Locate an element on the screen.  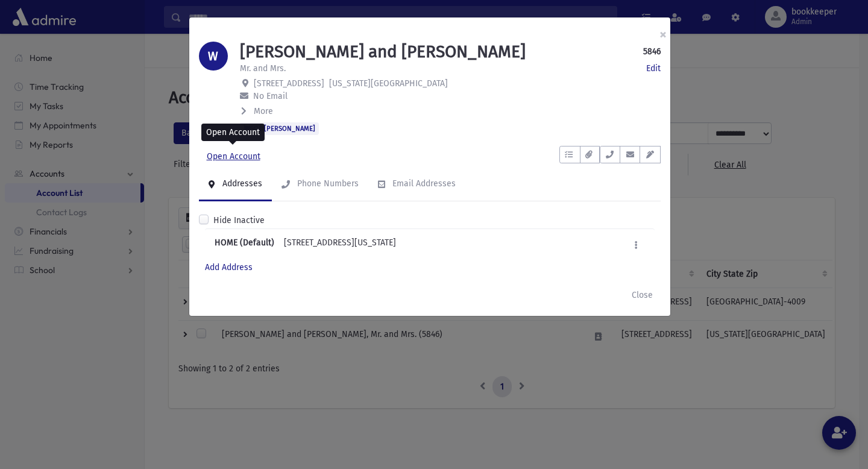
strong: 5846 is located at coordinates (652, 51).